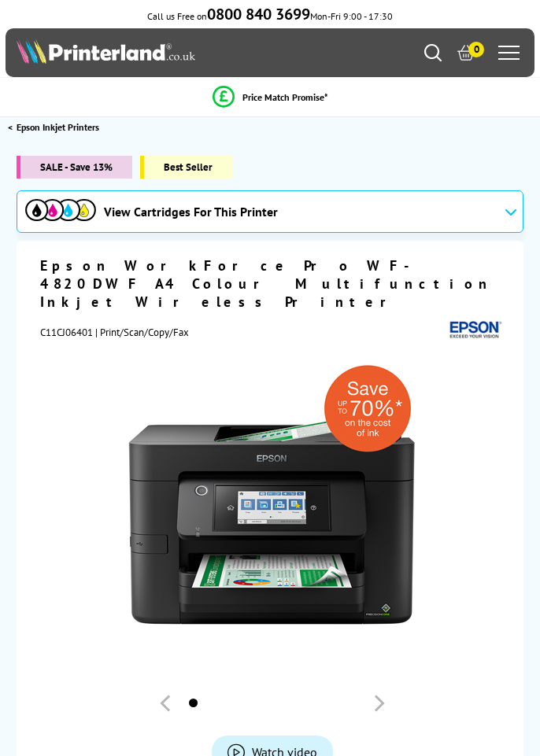 The width and height of the screenshot is (540, 756). I want to click on li: modal_Promise, so click(270, 97).